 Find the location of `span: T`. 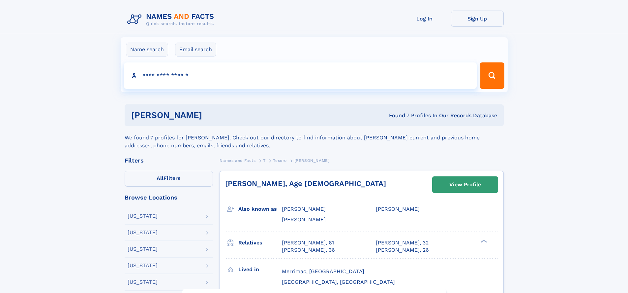

span: T is located at coordinates (264, 160).